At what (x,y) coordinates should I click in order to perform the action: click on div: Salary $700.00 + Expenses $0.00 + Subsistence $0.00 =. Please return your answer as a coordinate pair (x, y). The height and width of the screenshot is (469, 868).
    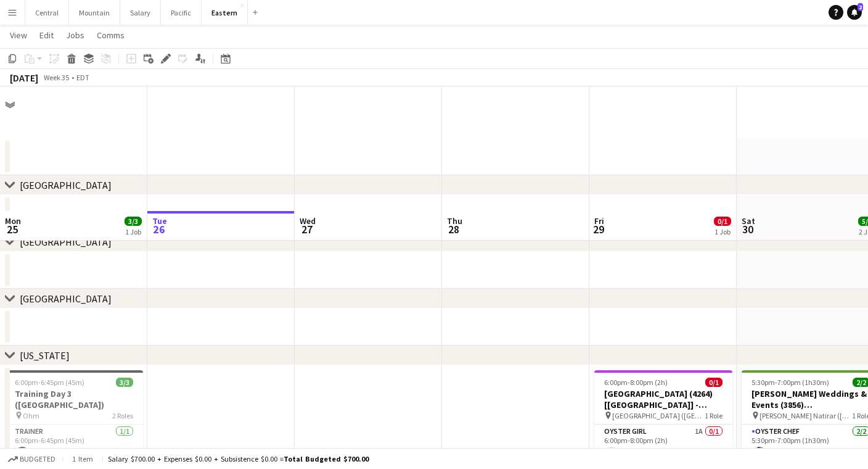
    Looking at the image, I should click on (238, 458).